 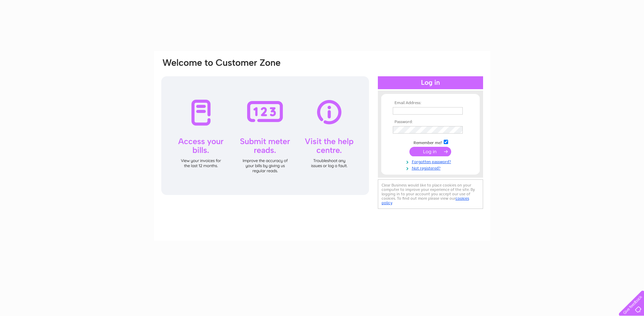 What do you see at coordinates (430, 194) in the screenshot?
I see `div: Clear Business would like to place cookies on your computer to improve your experience of the sit...` at bounding box center [430, 194].